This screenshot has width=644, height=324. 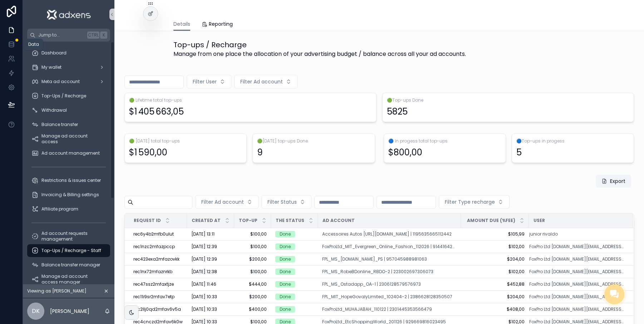 What do you see at coordinates (470, 202) in the screenshot?
I see `span: Filter Type recharge` at bounding box center [470, 202].